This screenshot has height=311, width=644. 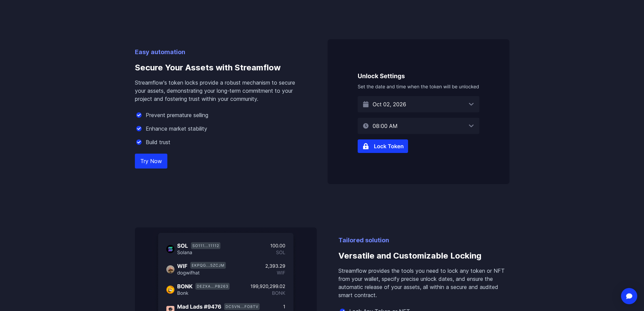 I want to click on p: Streamflow's token locks provide a robust mechanism to secure your assets, demonstrating your lon..., so click(x=221, y=91).